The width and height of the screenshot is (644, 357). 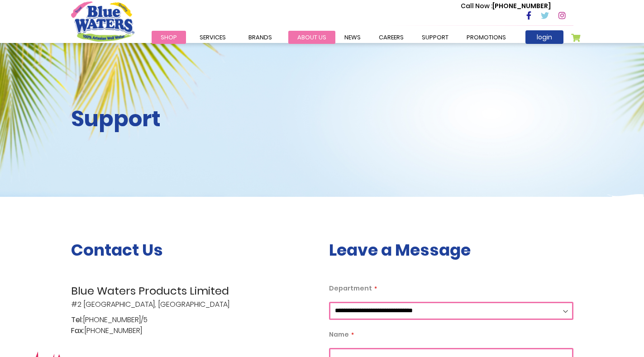 What do you see at coordinates (312, 37) in the screenshot?
I see `a: about us` at bounding box center [312, 37].